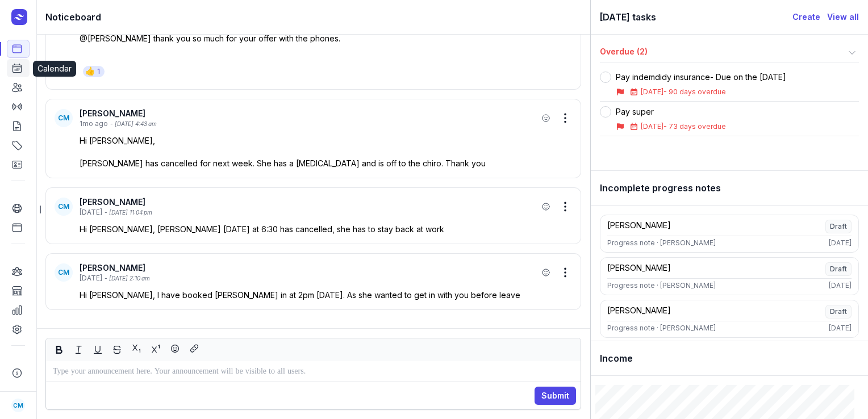 Image resolution: width=868 pixels, height=419 pixels. What do you see at coordinates (730, 358) in the screenshot?
I see `div: Income` at bounding box center [730, 358].